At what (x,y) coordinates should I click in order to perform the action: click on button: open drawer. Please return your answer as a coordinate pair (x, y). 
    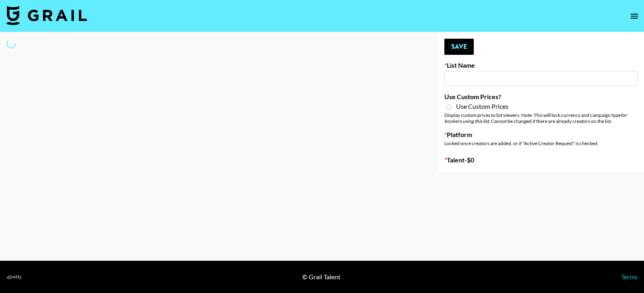
    Looking at the image, I should click on (635, 16).